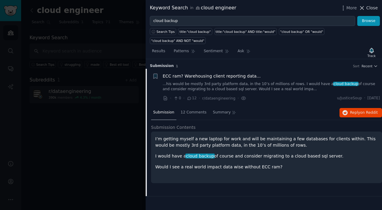 Image resolution: width=382 pixels, height=210 pixels. Describe the element at coordinates (163, 31) in the screenshot. I see `button: Search Tips` at that location.